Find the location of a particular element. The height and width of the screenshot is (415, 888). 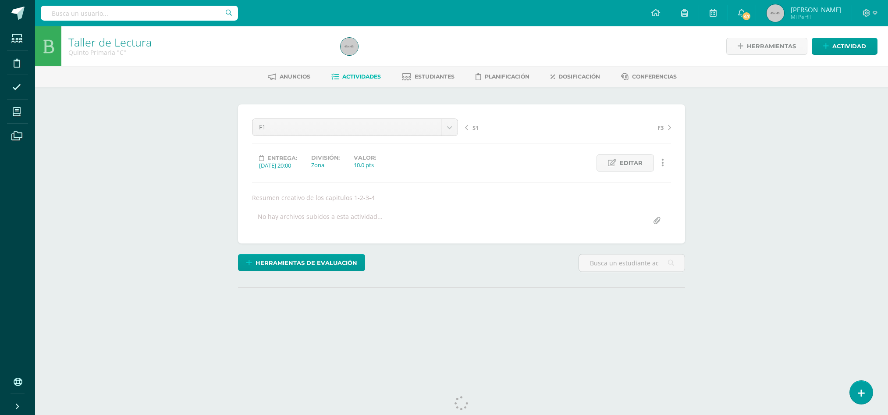

div: Resumen creativo de los capitulos 1-2-3-4 is located at coordinates (462, 197).